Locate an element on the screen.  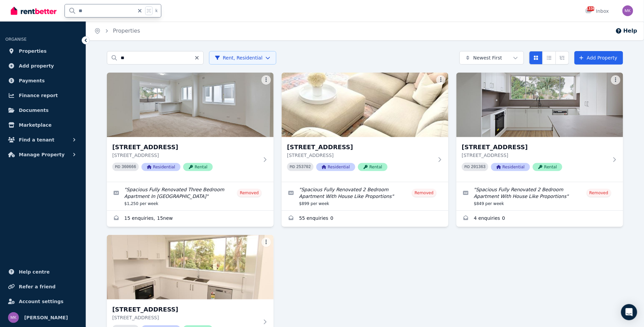
button: Card view is located at coordinates (536, 58).